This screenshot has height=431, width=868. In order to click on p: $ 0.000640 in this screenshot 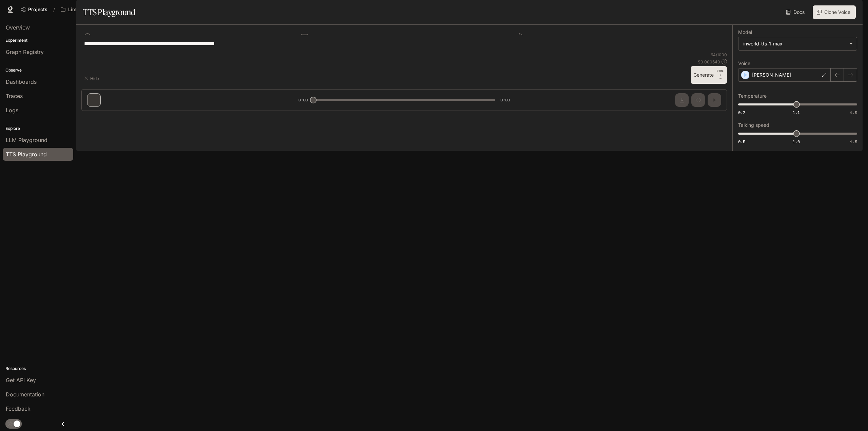, I will do `click(709, 61)`.